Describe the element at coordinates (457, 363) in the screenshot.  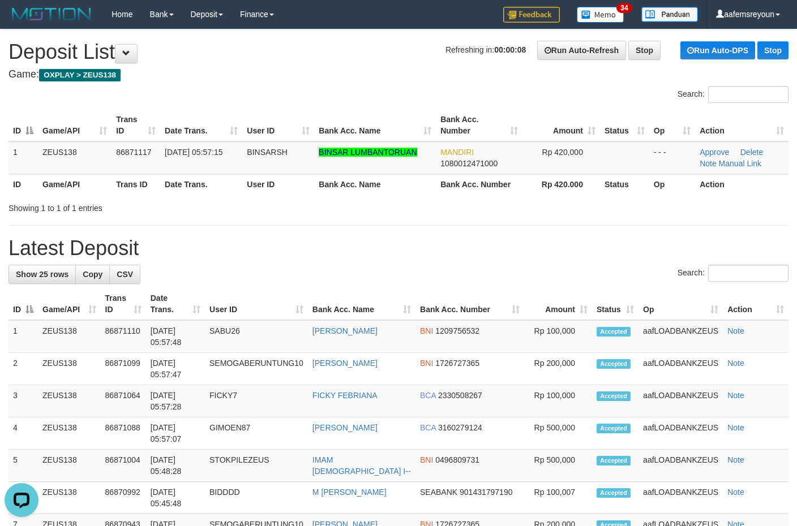
I see `span: Copy 1726727365 to clipboard` at that location.